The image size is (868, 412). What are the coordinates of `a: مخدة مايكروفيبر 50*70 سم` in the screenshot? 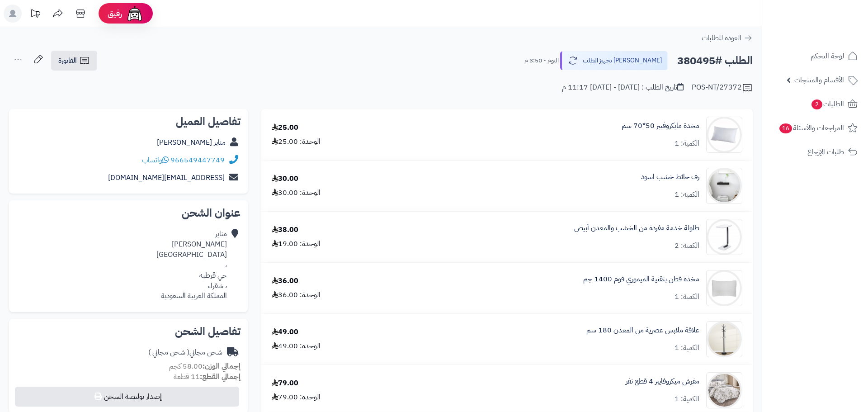 It's located at (661, 126).